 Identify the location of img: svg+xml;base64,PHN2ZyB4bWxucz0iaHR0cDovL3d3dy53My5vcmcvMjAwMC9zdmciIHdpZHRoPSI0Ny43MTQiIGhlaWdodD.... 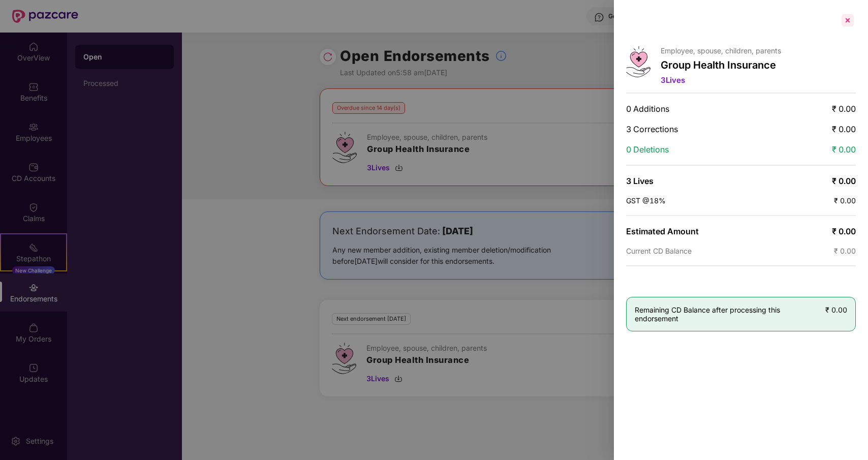
(638, 62).